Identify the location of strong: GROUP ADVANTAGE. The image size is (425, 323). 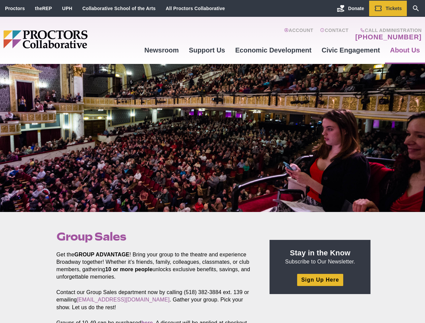
(102, 254).